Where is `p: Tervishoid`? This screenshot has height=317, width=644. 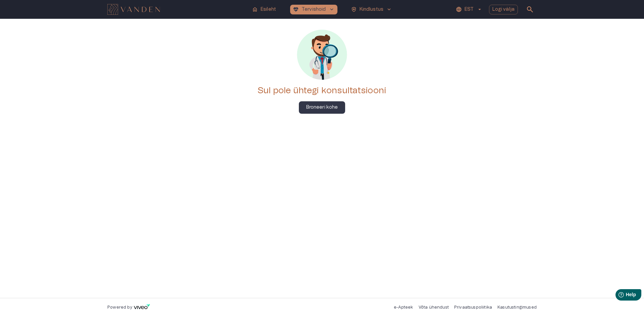 p: Tervishoid is located at coordinates (314, 9).